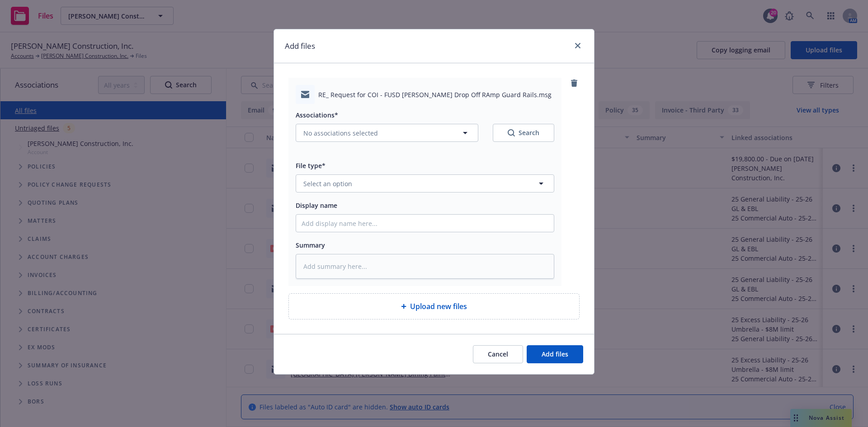 This screenshot has width=868, height=427. I want to click on button: SearchSearch, so click(523, 133).